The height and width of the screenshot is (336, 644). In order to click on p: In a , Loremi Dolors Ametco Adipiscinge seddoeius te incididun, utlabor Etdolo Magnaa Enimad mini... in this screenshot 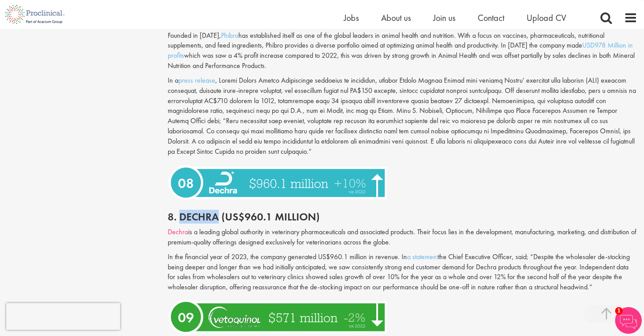, I will do `click(403, 116)`.